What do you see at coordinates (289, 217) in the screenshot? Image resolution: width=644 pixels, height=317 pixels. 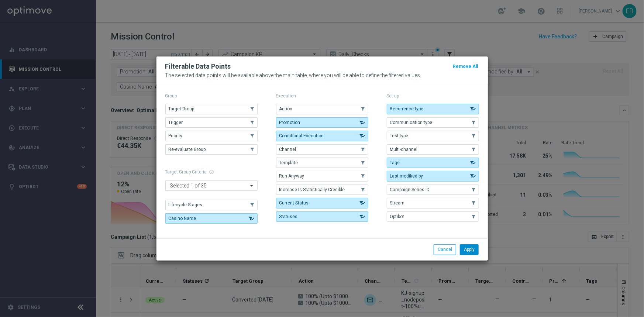 I see `span: Statuses` at bounding box center [289, 217].